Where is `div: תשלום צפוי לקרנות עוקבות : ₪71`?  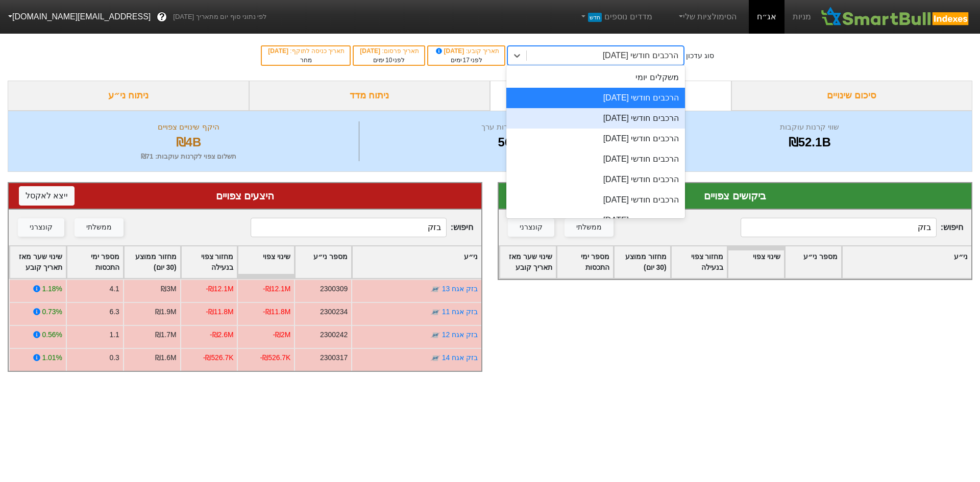 div: תשלום צפוי לקרנות עוקבות : ₪71 is located at coordinates (188, 157).